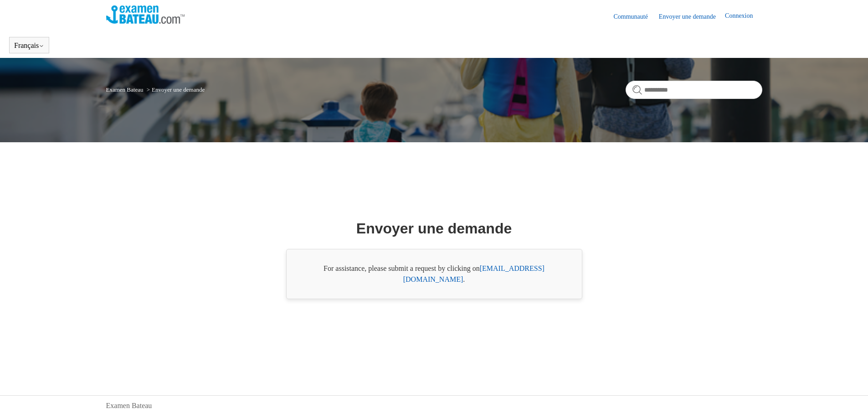 The width and height of the screenshot is (868, 419). What do you see at coordinates (849, 400) in the screenshot?
I see `div: Live chat` at bounding box center [849, 400].